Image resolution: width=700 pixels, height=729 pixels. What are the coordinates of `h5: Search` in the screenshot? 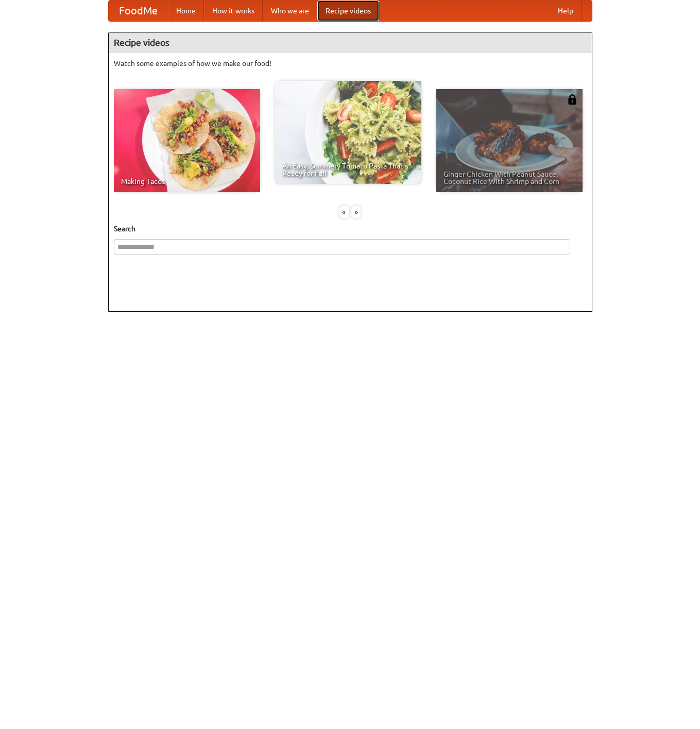 It's located at (350, 228).